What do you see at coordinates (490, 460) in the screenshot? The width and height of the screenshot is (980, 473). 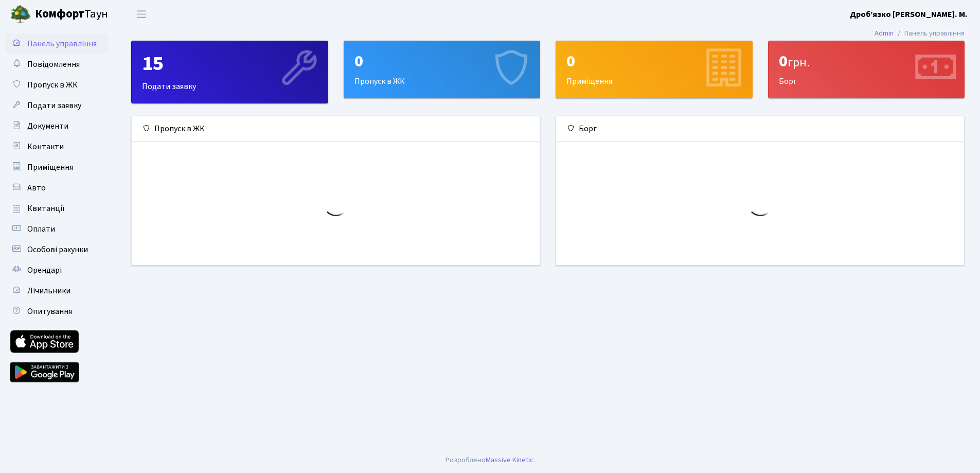 I see `div: Розроблено .` at bounding box center [490, 460].